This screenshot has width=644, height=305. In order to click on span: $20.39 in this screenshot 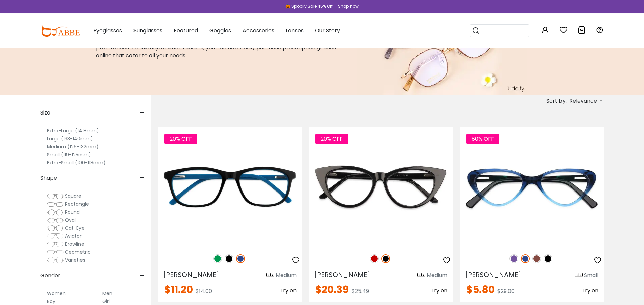, I will do `click(332, 290)`.